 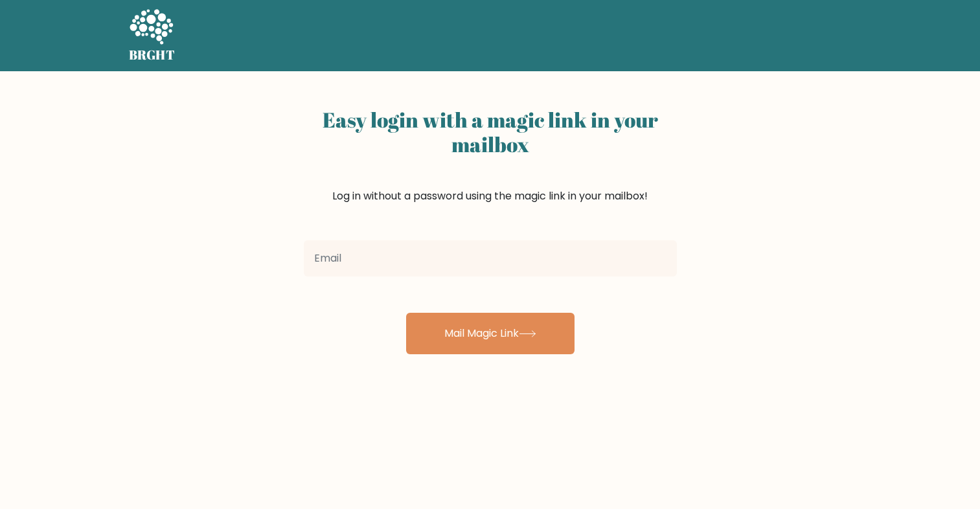 I want to click on a: BRGHT, so click(x=152, y=35).